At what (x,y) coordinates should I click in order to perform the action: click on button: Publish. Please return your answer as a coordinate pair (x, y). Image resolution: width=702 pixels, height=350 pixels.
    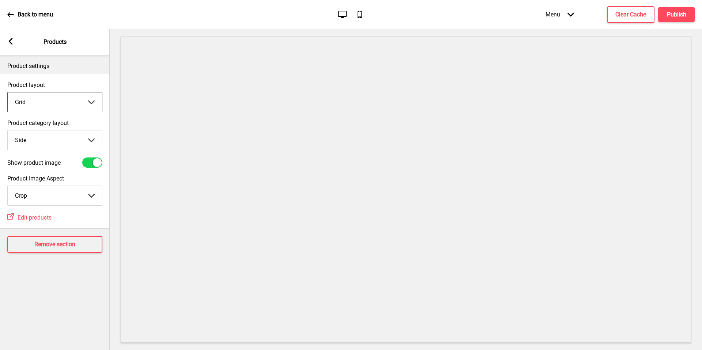
    Looking at the image, I should click on (676, 15).